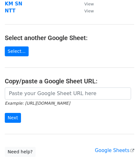  Describe the element at coordinates (10, 11) in the screenshot. I see `strong: NTT` at that location.